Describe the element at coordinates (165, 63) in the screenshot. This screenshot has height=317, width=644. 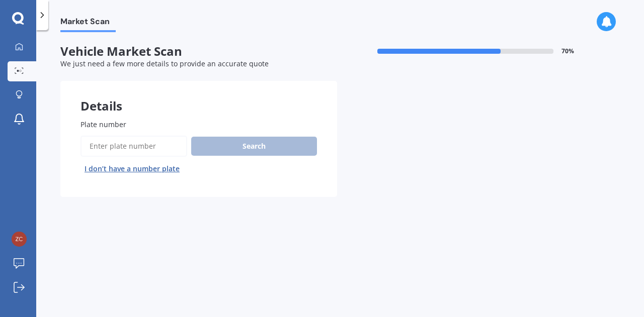
I see `span: We just need a few more details to provide an accurate quote` at that location.